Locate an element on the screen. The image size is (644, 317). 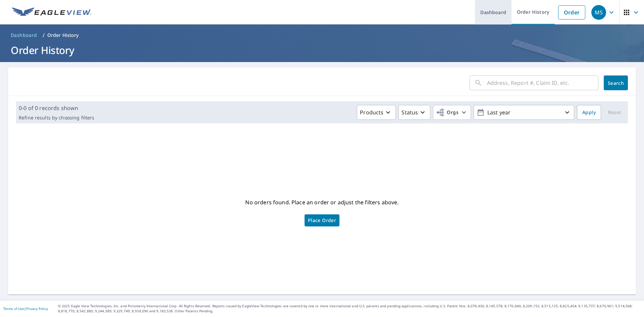
button: Status is located at coordinates (414, 112).